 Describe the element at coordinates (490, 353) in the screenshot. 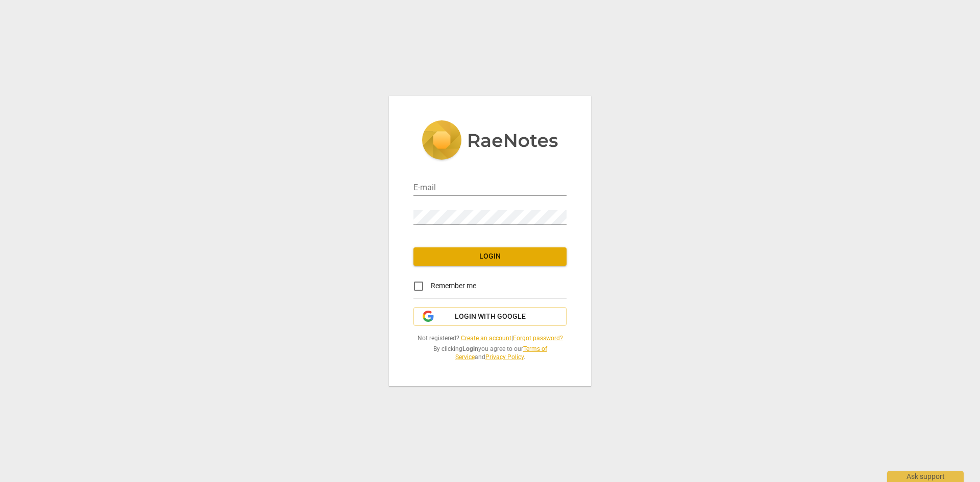

I see `span: By clicking you agree to our and .` at that location.